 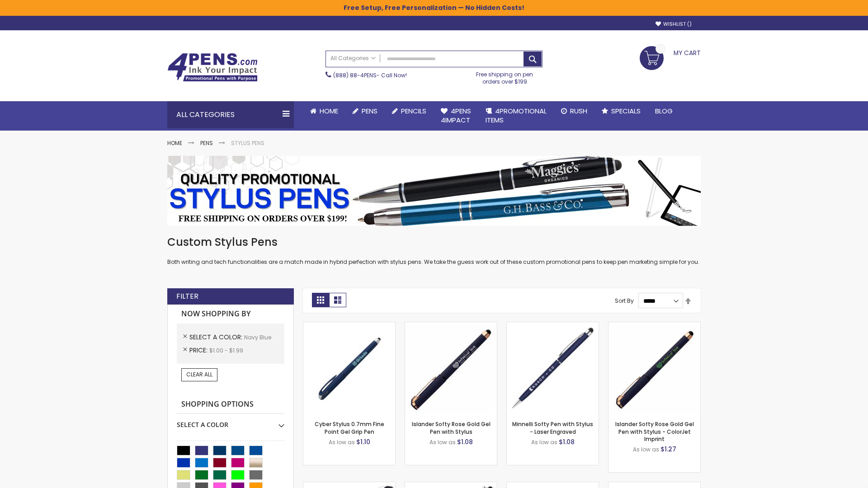 I want to click on span: Blog, so click(x=664, y=111).